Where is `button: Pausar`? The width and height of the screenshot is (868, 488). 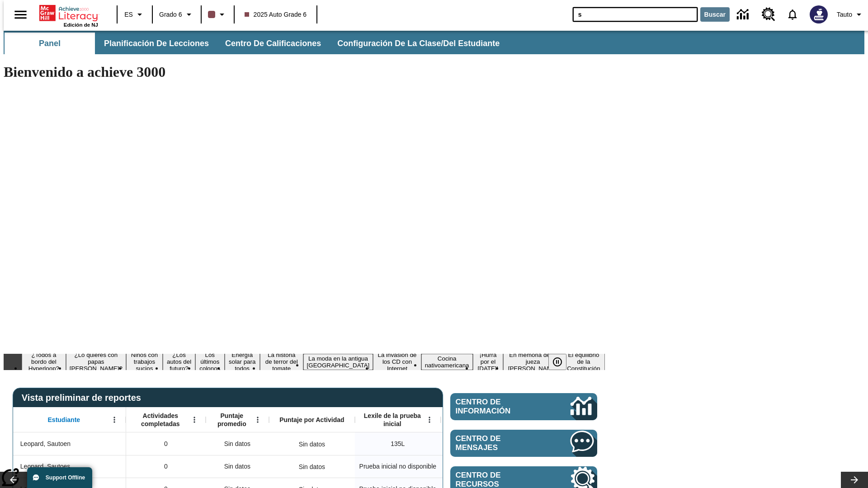
button: Pausar is located at coordinates (558, 362).